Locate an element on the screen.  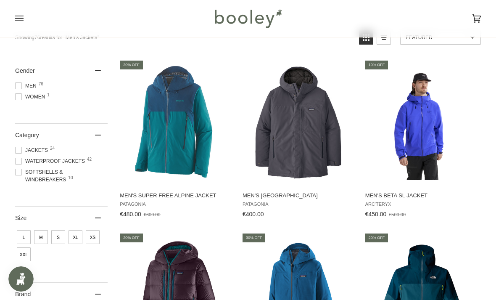
span: Featured is located at coordinates (436, 37).